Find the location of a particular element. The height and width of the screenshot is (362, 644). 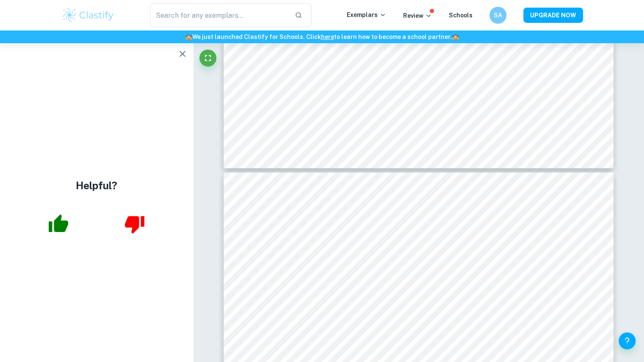

a: here is located at coordinates (327, 37).